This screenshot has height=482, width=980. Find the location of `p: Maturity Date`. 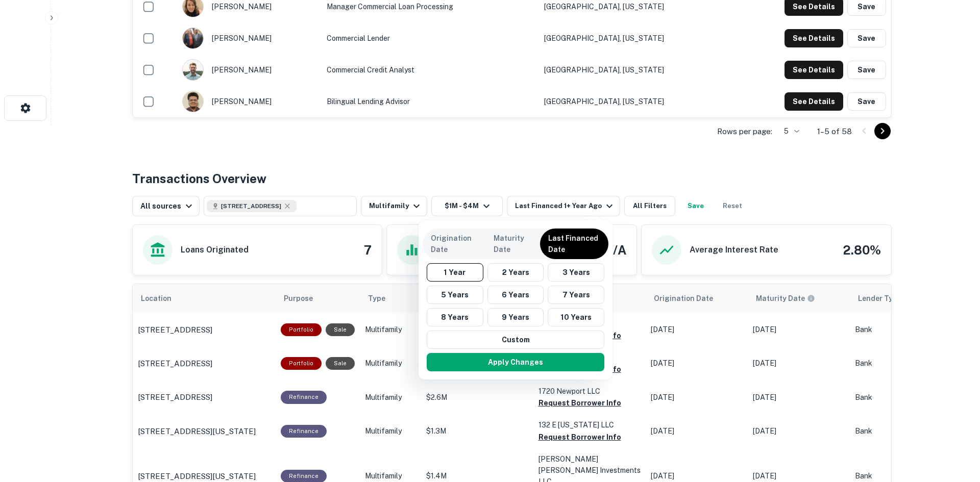

p: Maturity Date is located at coordinates (512, 244).